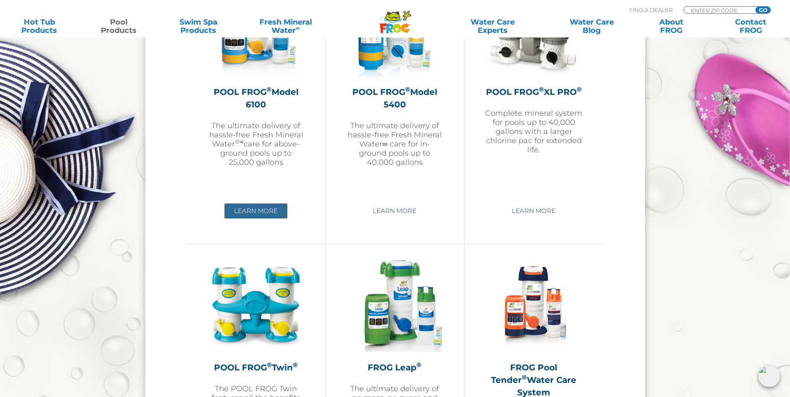 Image resolution: width=790 pixels, height=397 pixels. What do you see at coordinates (533, 92) in the screenshot?
I see `h2: POOL FROG XL PRO` at bounding box center [533, 92].